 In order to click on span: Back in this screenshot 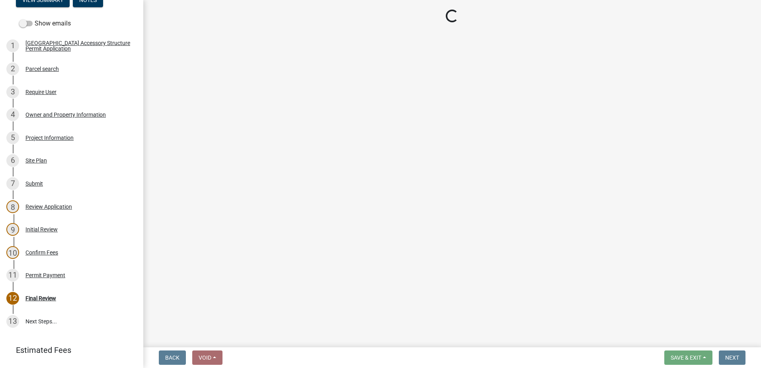, I will do `click(172, 357)`.